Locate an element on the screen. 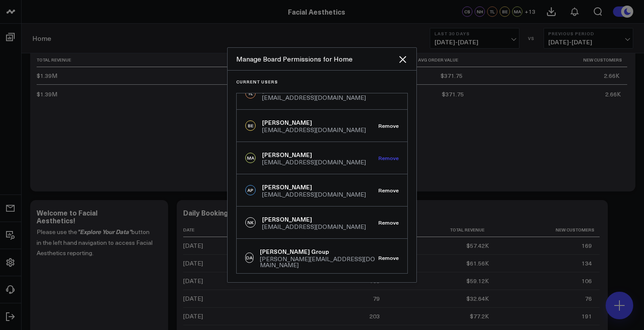 The height and width of the screenshot is (330, 644). div: AP is located at coordinates (250, 190).